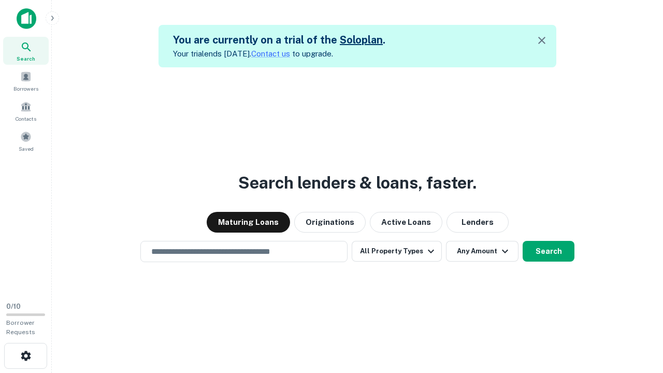 This screenshot has width=663, height=373. What do you see at coordinates (26, 81) in the screenshot?
I see `a: Borrowers` at bounding box center [26, 81].